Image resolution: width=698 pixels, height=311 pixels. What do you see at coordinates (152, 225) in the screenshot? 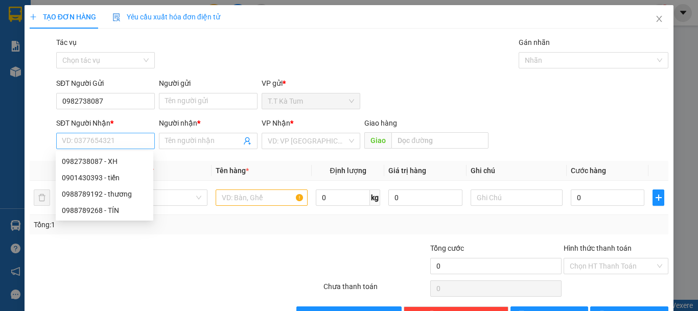
I see `div: Tổng: 1` at bounding box center [152, 225].